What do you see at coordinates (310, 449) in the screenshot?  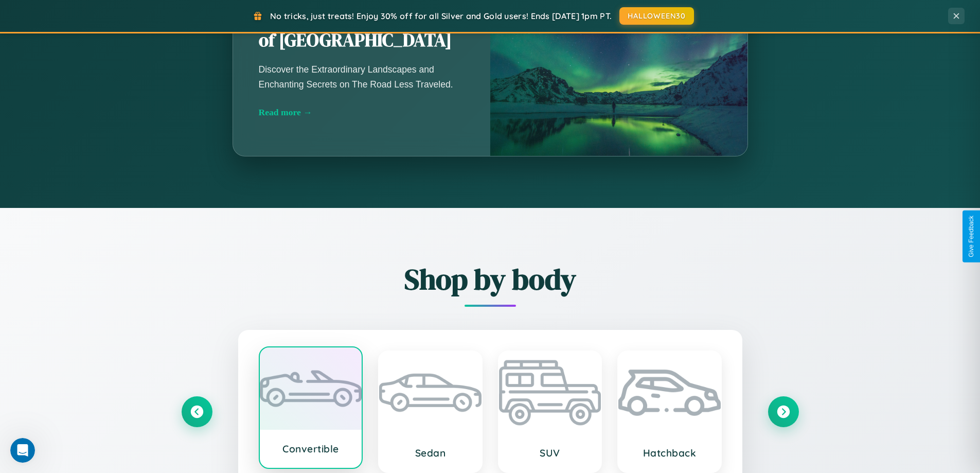 I see `h3: Convertible` at bounding box center [310, 449].